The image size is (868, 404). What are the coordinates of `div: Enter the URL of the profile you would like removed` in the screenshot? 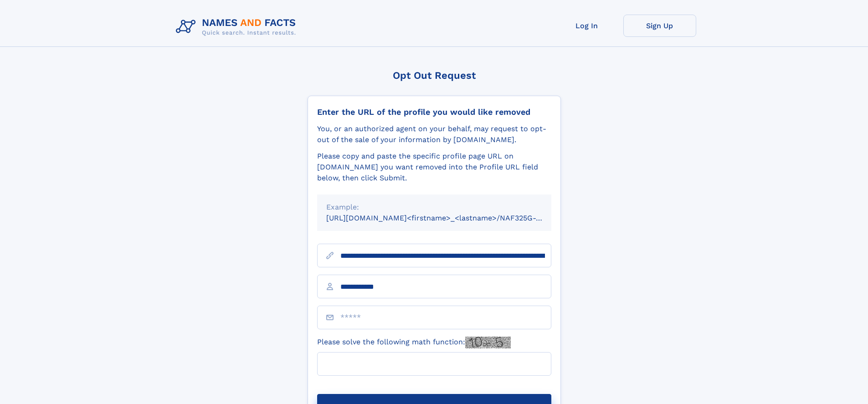 It's located at (434, 112).